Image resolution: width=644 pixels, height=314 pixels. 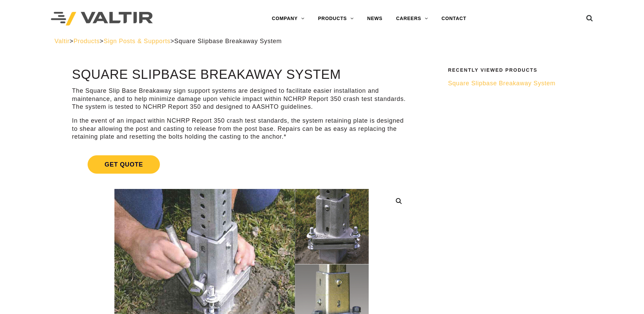 I want to click on span: Sign Posts & Supports, so click(x=137, y=41).